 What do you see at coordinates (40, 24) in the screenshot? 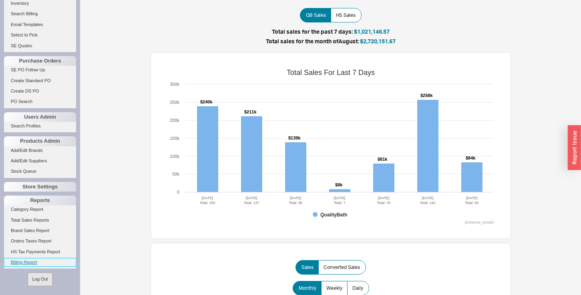
I see `a: Email Templates` at bounding box center [40, 24].